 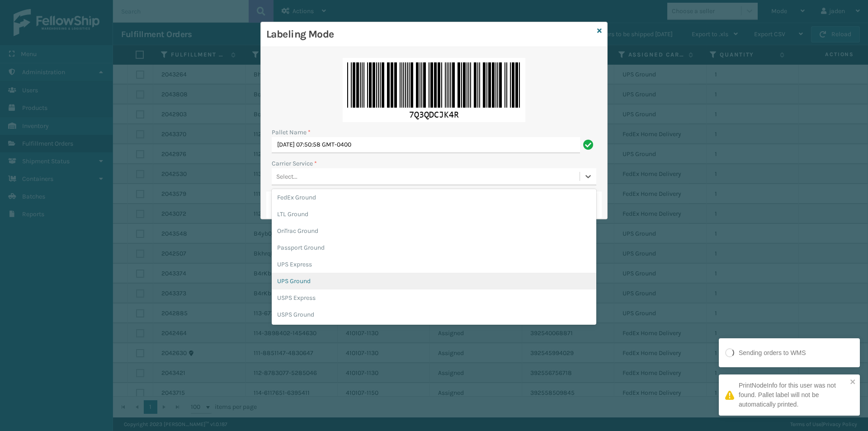 I want to click on div: Passport Ground, so click(x=434, y=247).